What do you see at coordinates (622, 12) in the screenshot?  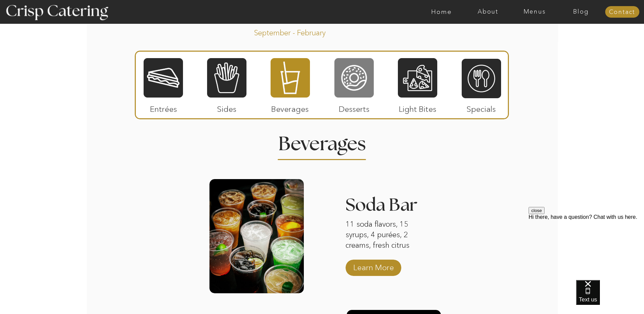 I see `nav: Contact` at bounding box center [622, 12].